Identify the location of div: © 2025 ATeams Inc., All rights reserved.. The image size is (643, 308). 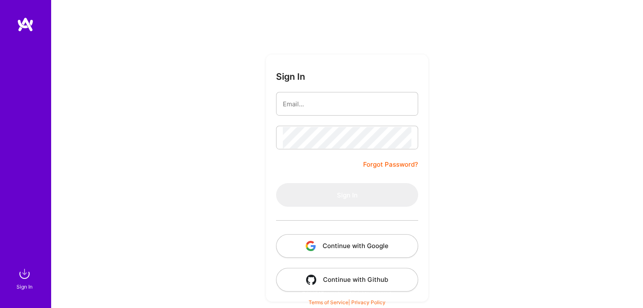
(346, 294).